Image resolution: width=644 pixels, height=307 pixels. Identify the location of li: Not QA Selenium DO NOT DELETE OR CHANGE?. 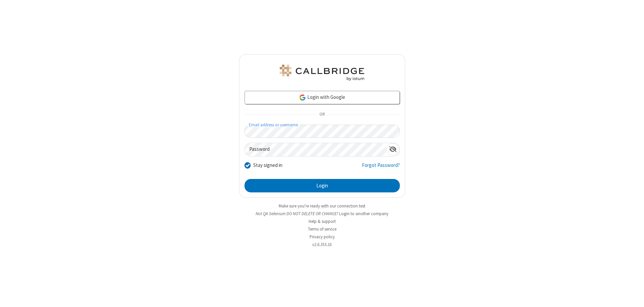
(322, 213).